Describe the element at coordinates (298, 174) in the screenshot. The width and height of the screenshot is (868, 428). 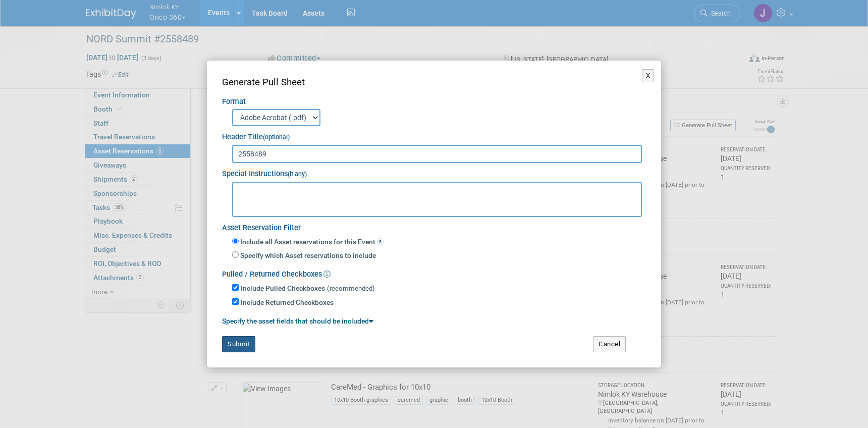
I see `small: (if any)` at that location.